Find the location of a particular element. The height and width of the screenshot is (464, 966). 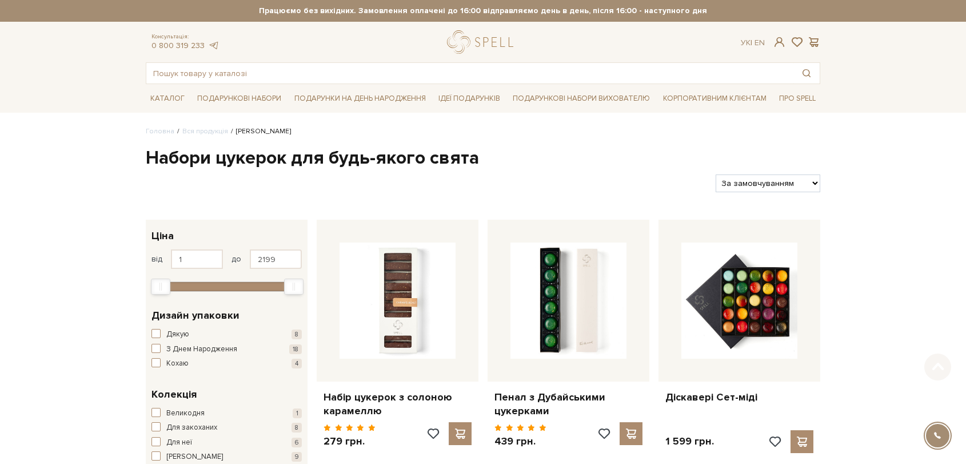

a: Набір цукерок з солоною карамеллю is located at coordinates (397, 404).